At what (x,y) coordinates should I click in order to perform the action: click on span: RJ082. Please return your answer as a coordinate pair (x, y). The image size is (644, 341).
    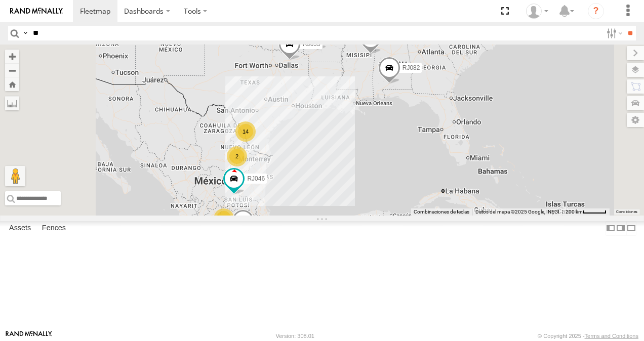
    Looking at the image, I should click on (411, 68).